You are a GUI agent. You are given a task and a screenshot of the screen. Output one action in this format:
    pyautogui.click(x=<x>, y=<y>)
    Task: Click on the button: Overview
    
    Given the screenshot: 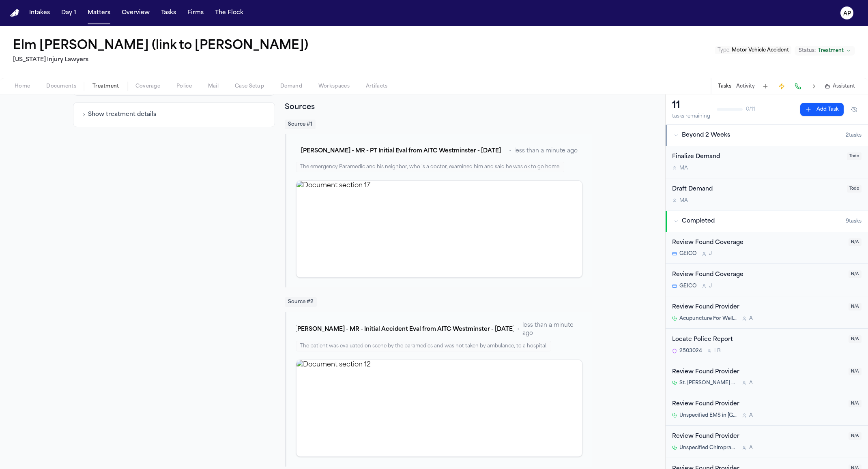 What is the action you would take?
    pyautogui.click(x=135, y=13)
    